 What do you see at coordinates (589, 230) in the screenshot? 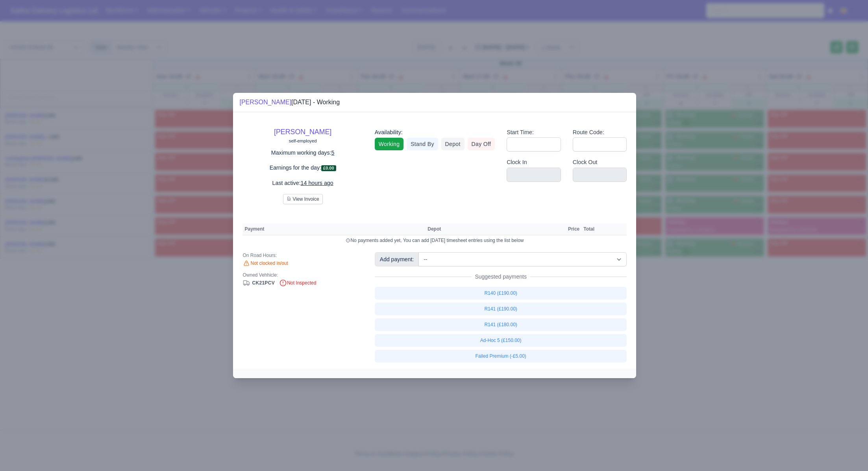
I see `th: Total` at bounding box center [589, 230].